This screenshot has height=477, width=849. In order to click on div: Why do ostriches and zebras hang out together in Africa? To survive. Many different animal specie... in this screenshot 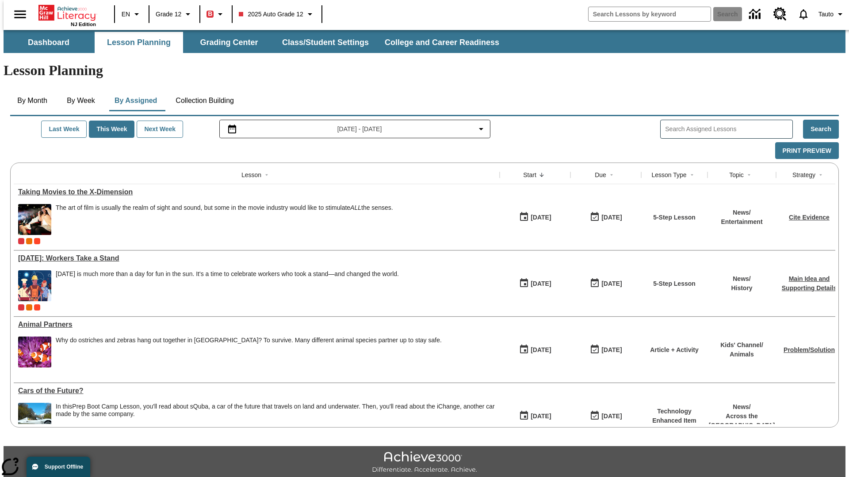, I will do `click(248, 352)`.